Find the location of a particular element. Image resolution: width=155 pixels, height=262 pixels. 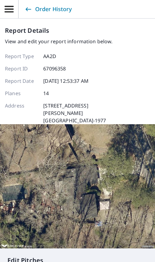

p: Report Type is located at coordinates (21, 56).